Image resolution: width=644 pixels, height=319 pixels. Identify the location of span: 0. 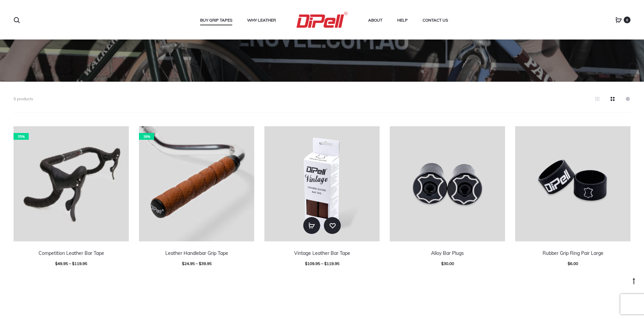
(627, 20).